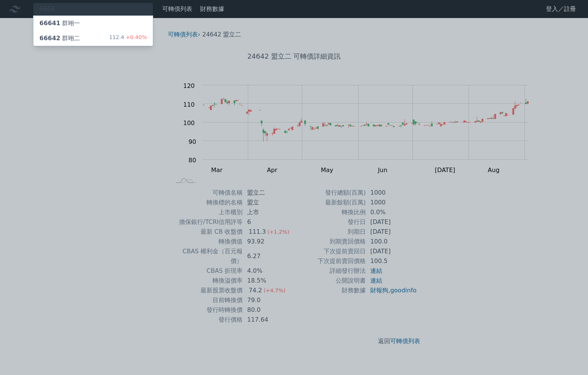  What do you see at coordinates (50, 38) in the screenshot?
I see `span: 66642` at bounding box center [50, 38].